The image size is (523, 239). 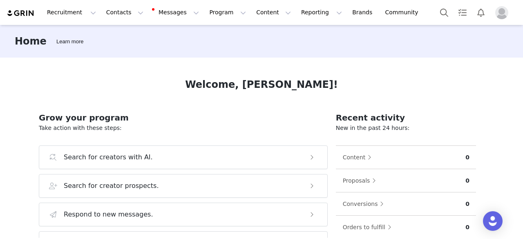 I want to click on button: Recruitment, so click(x=72, y=12).